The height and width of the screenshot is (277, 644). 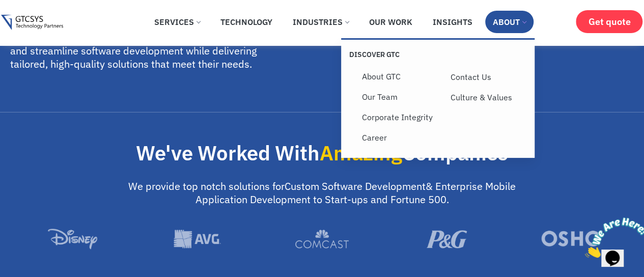 What do you see at coordinates (322, 153) in the screenshot?
I see `h2: We've Worked With Companies` at bounding box center [322, 153].